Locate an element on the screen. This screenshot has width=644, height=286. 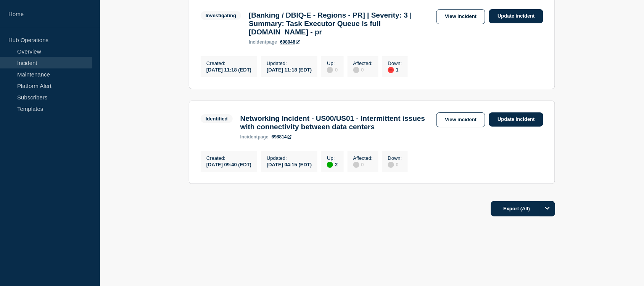
div: down is located at coordinates (391, 70).